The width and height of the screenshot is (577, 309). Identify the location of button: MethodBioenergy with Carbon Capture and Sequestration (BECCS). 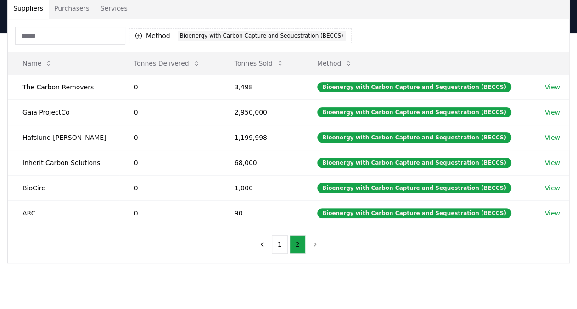
(240, 36).